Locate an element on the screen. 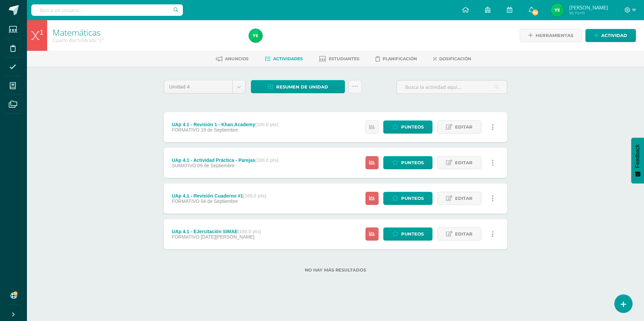 This screenshot has height=321, width=644. span: 64 is located at coordinates (536, 12).